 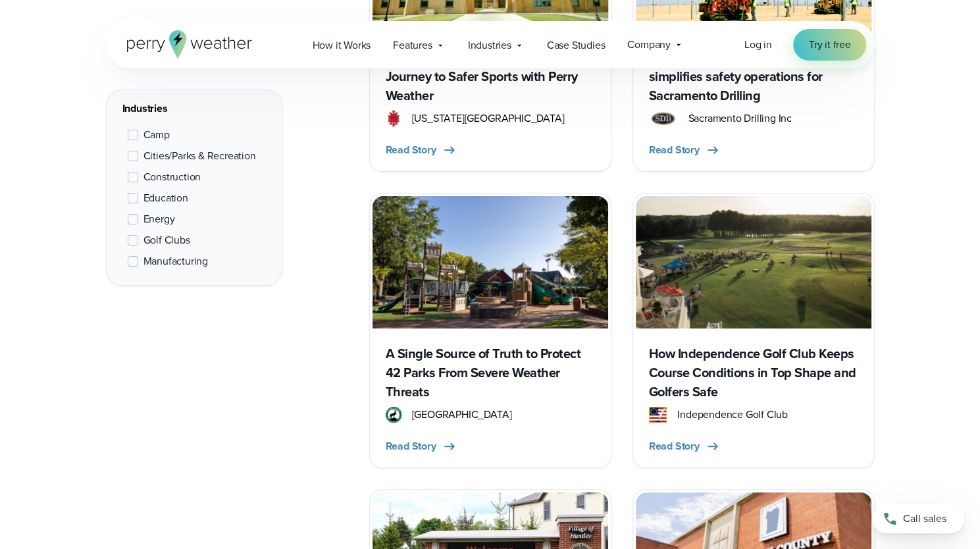 I want to click on h3: A Single Source of Truth to Protect 42 Parks From Severe Weather Threats, so click(x=491, y=373).